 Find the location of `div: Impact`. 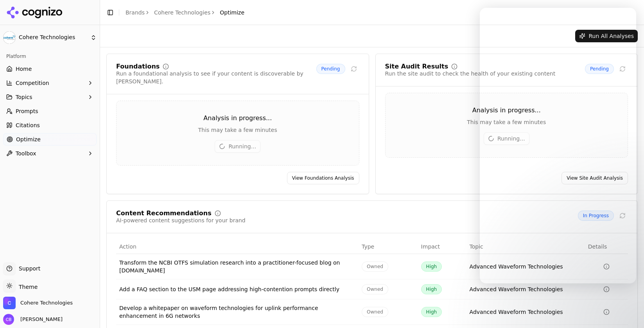

div: Impact is located at coordinates (442, 246).